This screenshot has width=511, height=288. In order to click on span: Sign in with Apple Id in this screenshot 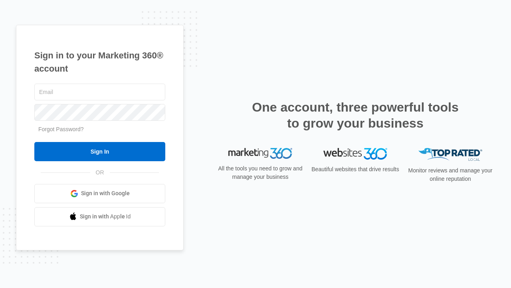, I will do `click(105, 216)`.